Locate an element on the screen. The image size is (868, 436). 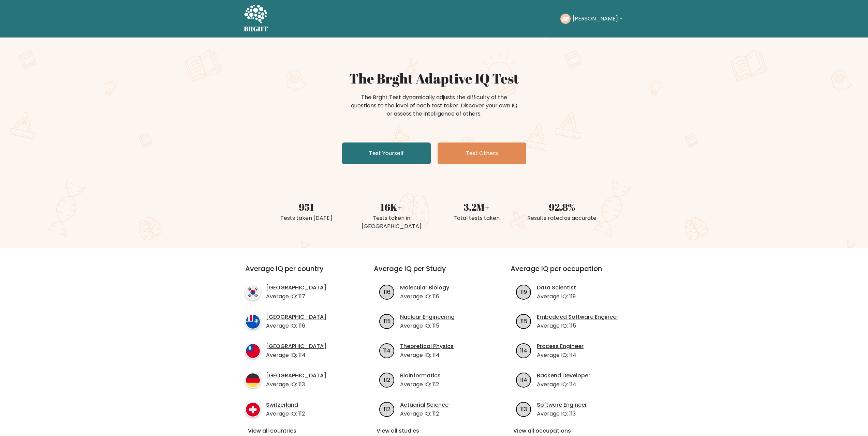
a: Nuclear Engineering is located at coordinates (427, 317).